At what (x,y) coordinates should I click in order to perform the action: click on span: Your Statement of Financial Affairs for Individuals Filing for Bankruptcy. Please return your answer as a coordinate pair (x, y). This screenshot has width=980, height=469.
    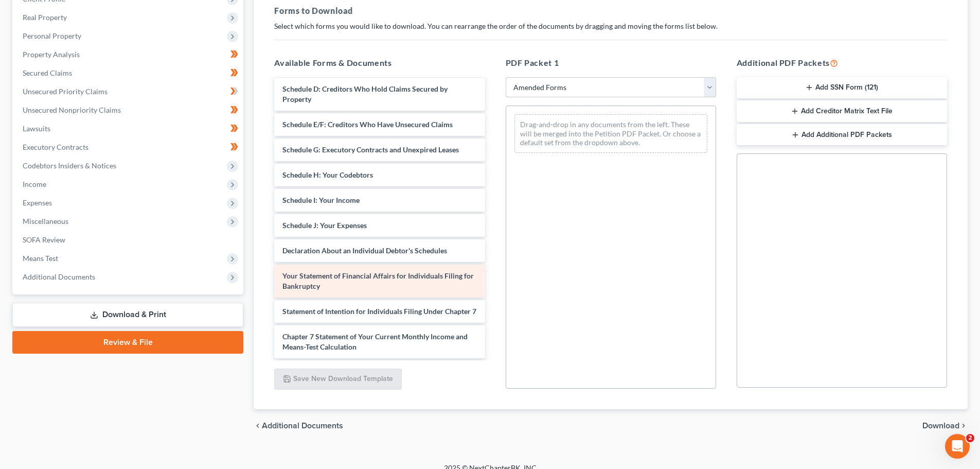
    Looking at the image, I should click on (378, 281).